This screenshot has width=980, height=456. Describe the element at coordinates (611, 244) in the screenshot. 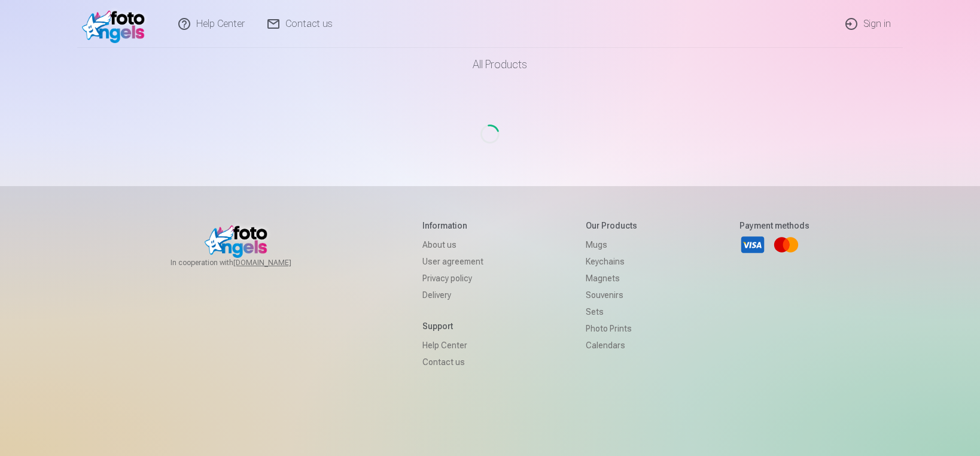

I see `a: Mugs` at that location.